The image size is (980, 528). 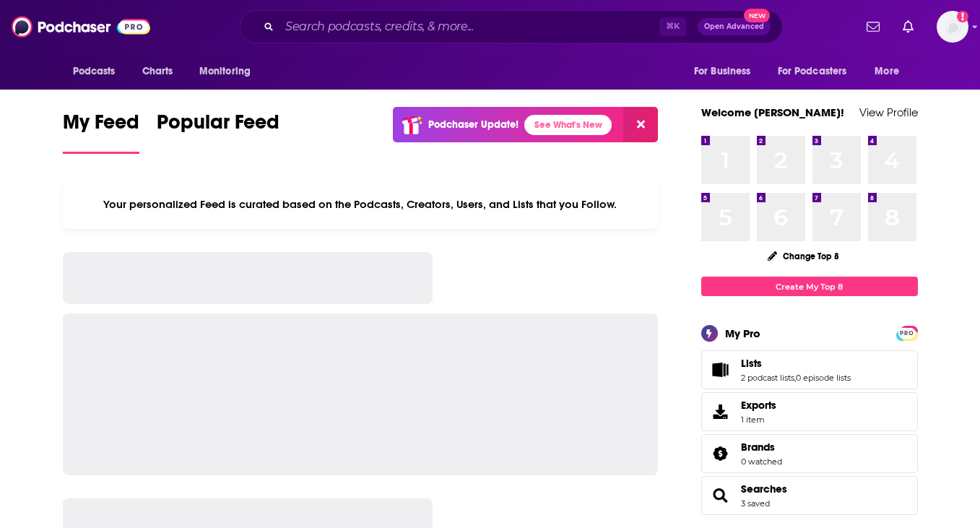 I want to click on img: Podchaser - Follow, Share and Rate Podcasts, so click(x=81, y=26).